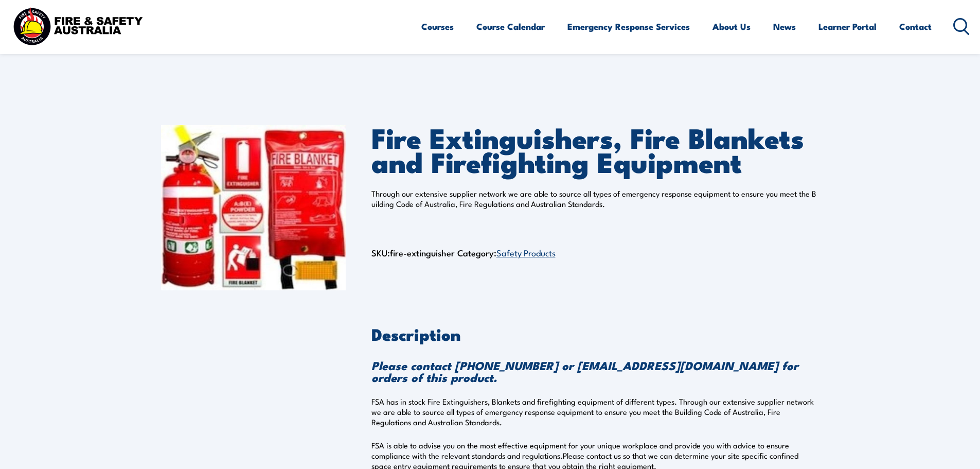 This screenshot has height=469, width=980. What do you see at coordinates (915, 27) in the screenshot?
I see `a: Contact` at bounding box center [915, 27].